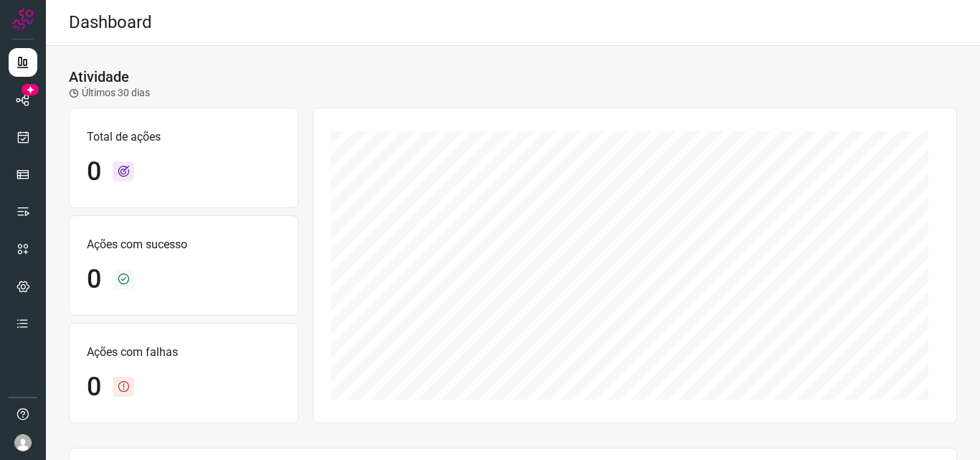  What do you see at coordinates (184, 352) in the screenshot?
I see `p: Ações com falhas` at bounding box center [184, 352].